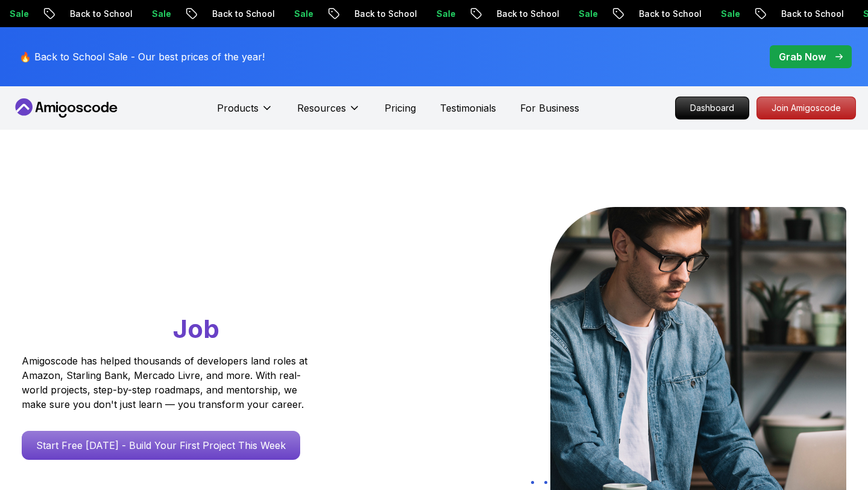 The image size is (868, 490). I want to click on a: Testimonials, so click(468, 108).